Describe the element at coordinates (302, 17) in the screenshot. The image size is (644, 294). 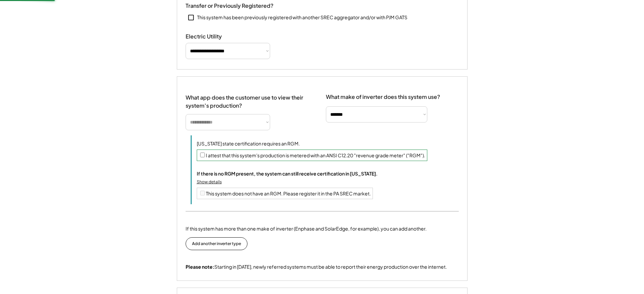
I see `div: This system has been previously registered with another SREC aggregator and/or with PJM GATS` at that location.